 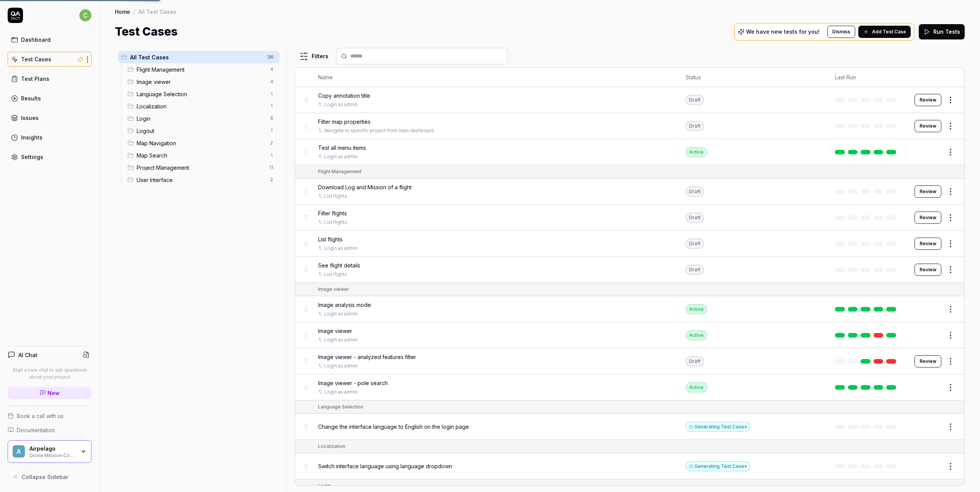 What do you see at coordinates (314, 56) in the screenshot?
I see `button: Filters` at bounding box center [314, 56].